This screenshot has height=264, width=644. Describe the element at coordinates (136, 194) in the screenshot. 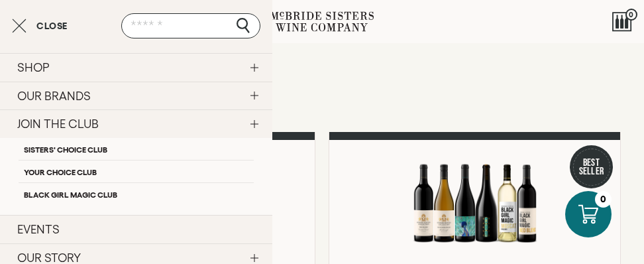

I see `a: Black Girl Magic Club` at that location.